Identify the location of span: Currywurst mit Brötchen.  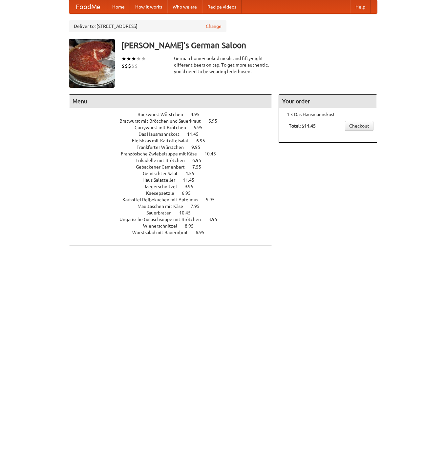
(163, 128).